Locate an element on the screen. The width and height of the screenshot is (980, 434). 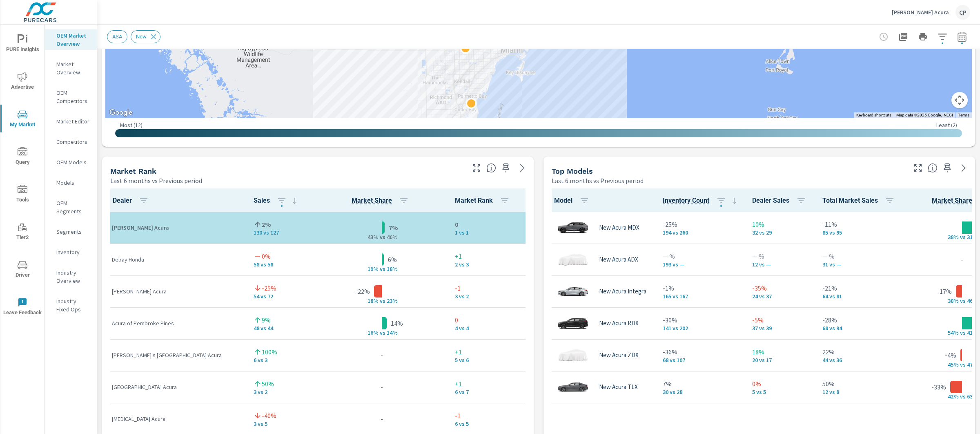
p: 30 vs 28 is located at coordinates (701, 392).